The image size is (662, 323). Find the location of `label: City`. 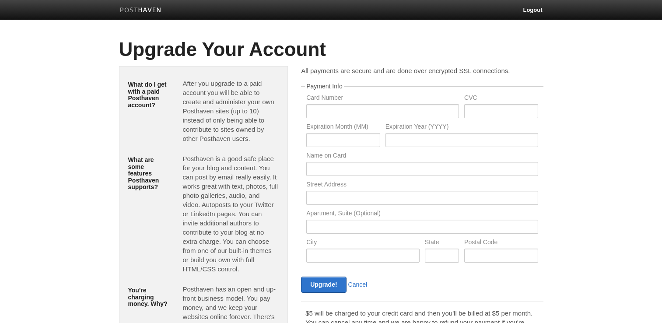

label: City is located at coordinates (363, 243).